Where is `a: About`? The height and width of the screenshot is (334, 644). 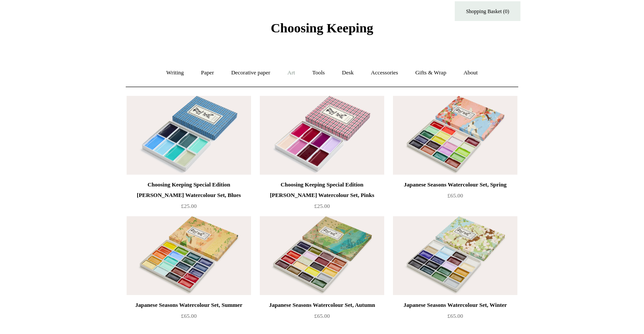 a: About is located at coordinates (471, 73).